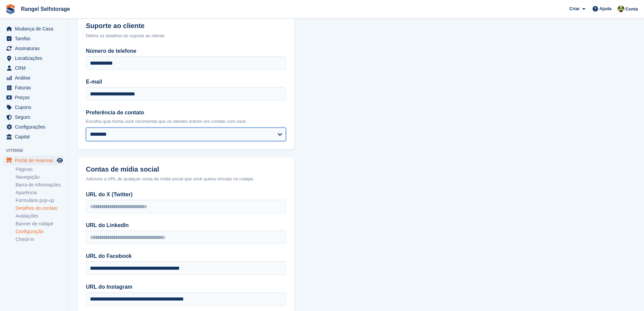 The width and height of the screenshot is (644, 311). I want to click on a: Loja de pré-visualização, so click(60, 160).